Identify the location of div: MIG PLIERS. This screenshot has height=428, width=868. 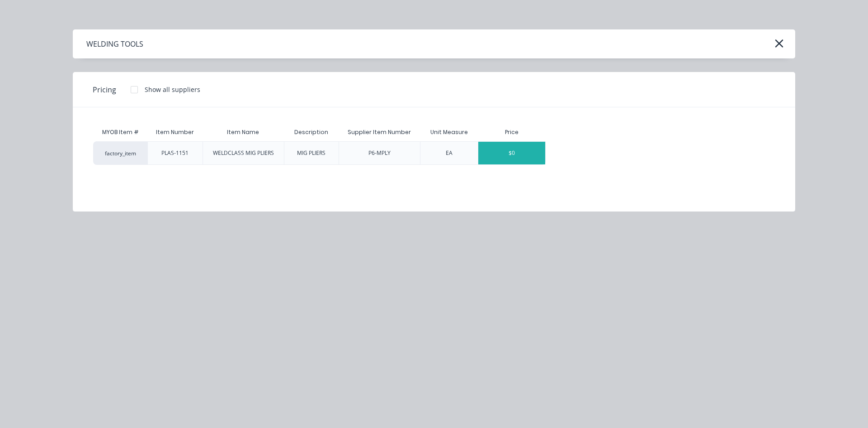
(311, 153).